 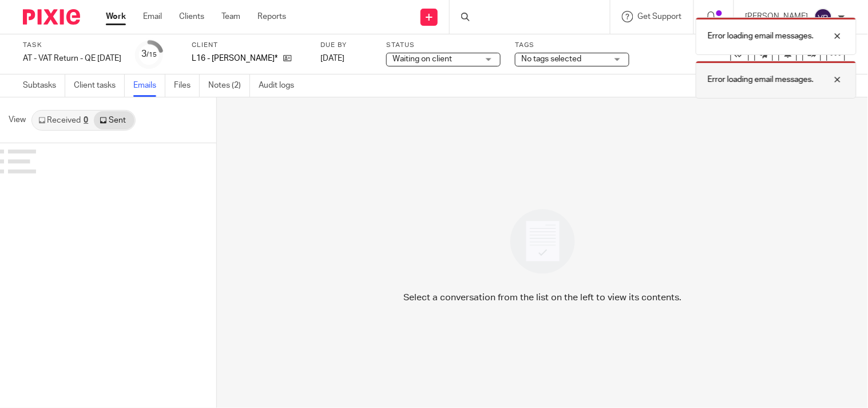 I want to click on label: Task, so click(x=72, y=45).